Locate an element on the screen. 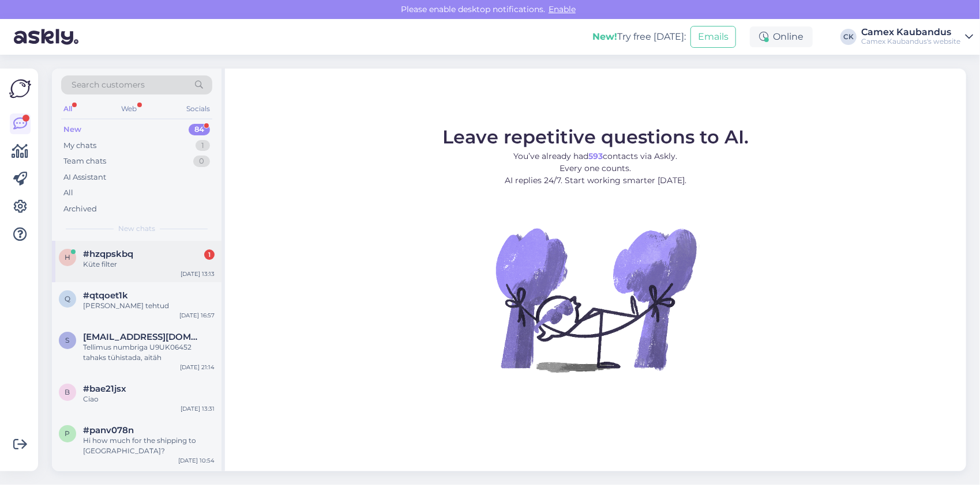 The image size is (980, 485). b: 593 is located at coordinates (596, 156).